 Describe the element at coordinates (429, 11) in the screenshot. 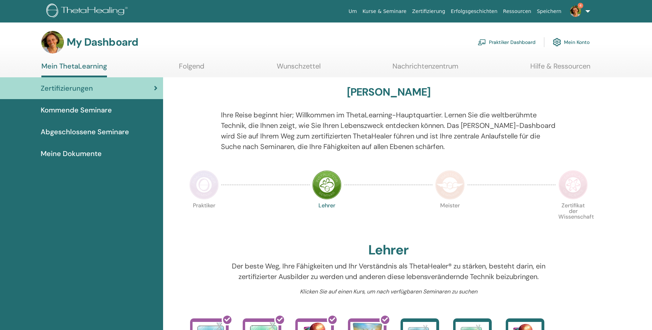

I see `a: Zertifizierung` at that location.